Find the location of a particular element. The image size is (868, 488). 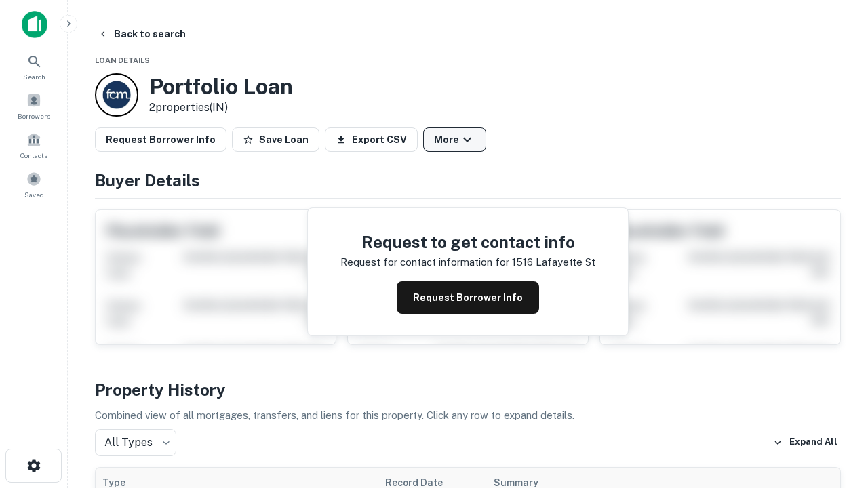

div: All Types is located at coordinates (136, 443).